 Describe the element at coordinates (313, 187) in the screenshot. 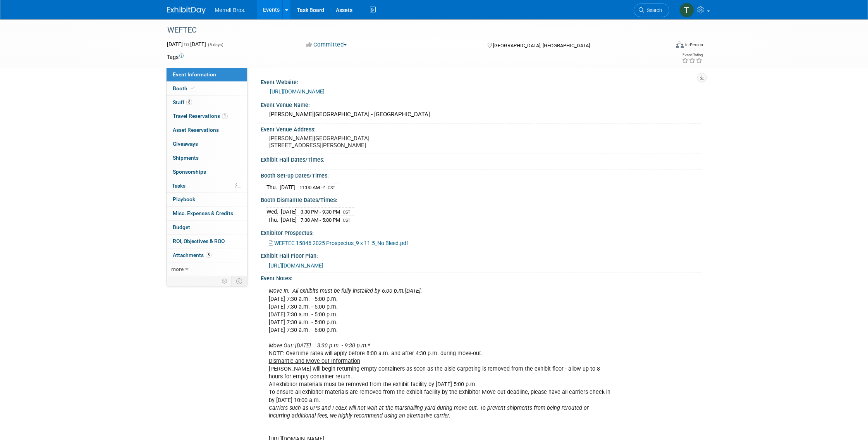

I see `span: 11:00 AM -` at that location.